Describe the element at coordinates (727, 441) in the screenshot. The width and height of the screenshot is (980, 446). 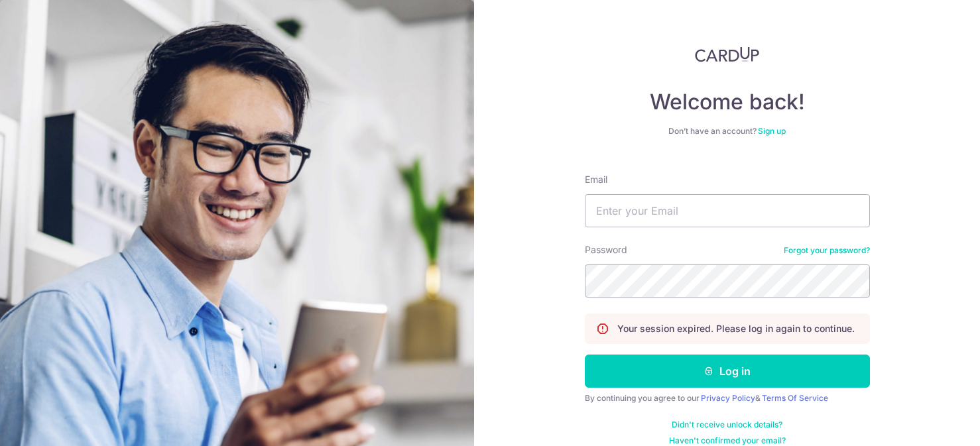
I see `a: Haven't confirmed your email?` at that location.